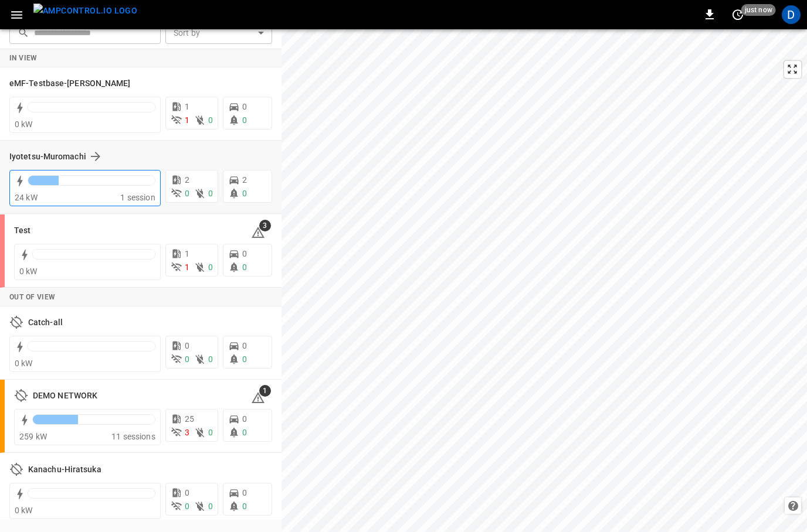  Describe the element at coordinates (133, 437) in the screenshot. I see `span: 11 sessions` at that location.